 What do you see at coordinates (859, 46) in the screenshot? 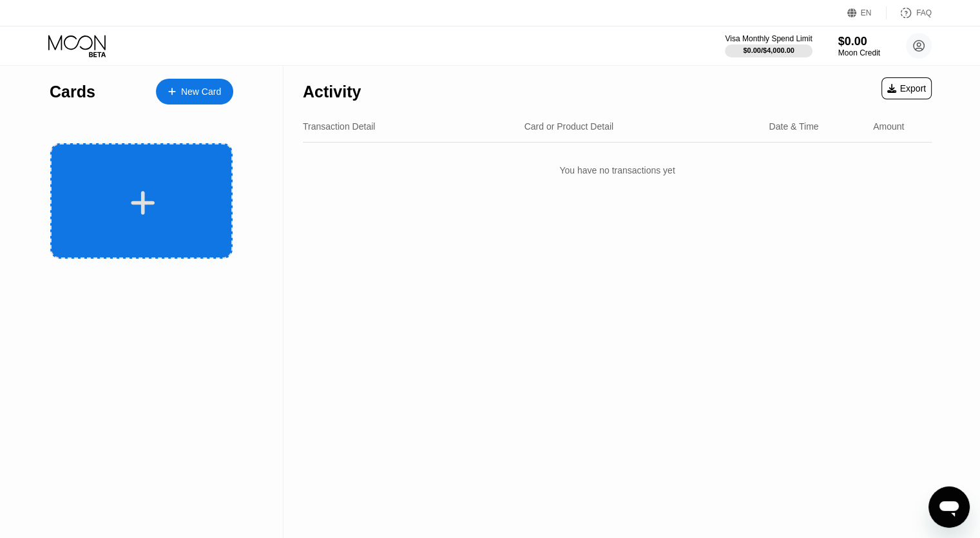
I see `div: $0.00Moon Credit` at bounding box center [859, 46].